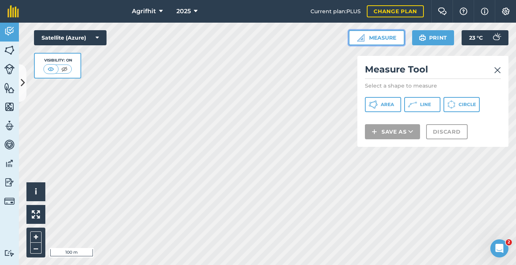 The height and width of the screenshot is (265, 516). I want to click on button: Print, so click(433, 38).